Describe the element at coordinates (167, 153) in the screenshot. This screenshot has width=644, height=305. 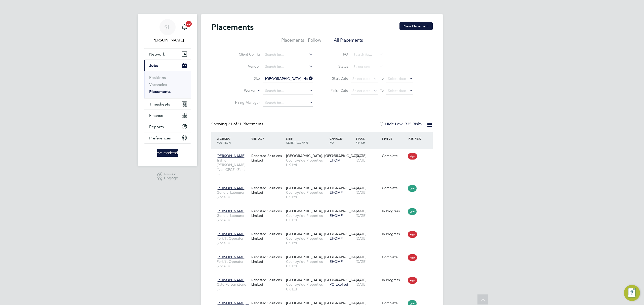
I see `a: Go to home page` at that location.